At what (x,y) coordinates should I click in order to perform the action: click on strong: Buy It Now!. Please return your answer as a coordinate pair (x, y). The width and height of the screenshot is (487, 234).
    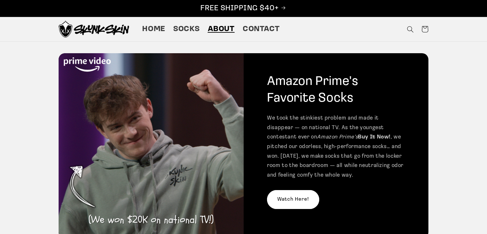
    Looking at the image, I should click on (374, 137).